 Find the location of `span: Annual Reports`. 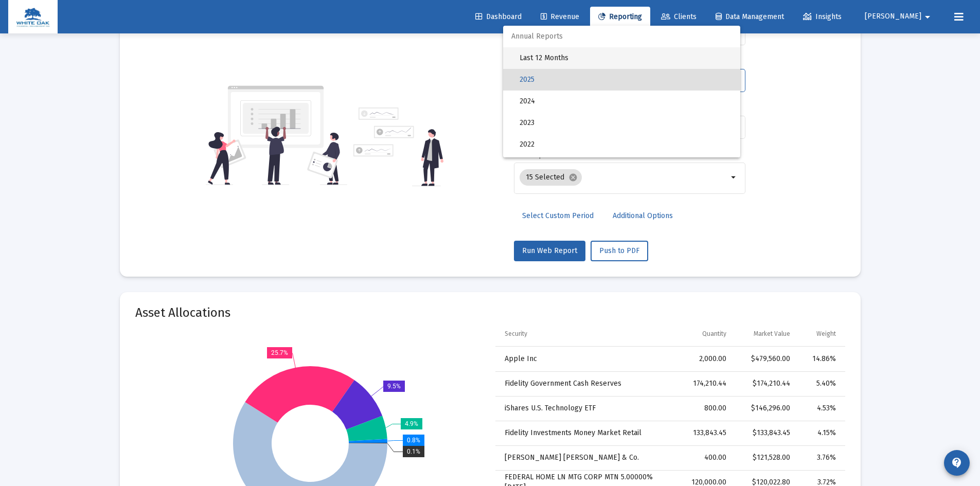

span: Annual Reports is located at coordinates (621, 36).